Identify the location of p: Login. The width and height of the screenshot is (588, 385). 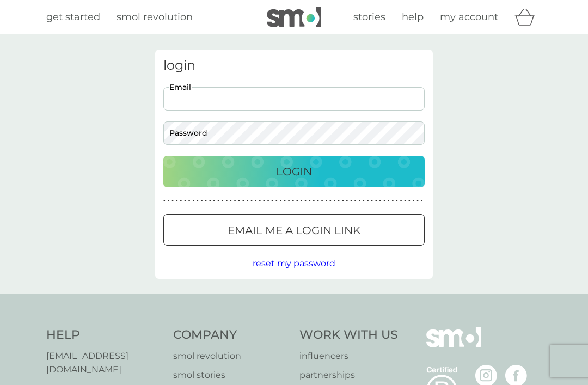
(294, 172).